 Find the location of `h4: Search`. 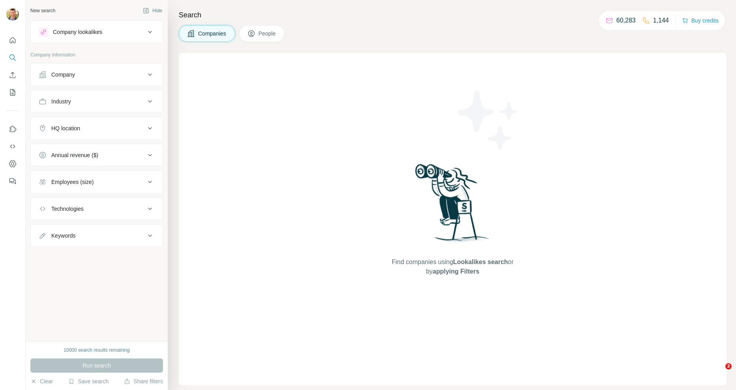

h4: Search is located at coordinates (453, 15).